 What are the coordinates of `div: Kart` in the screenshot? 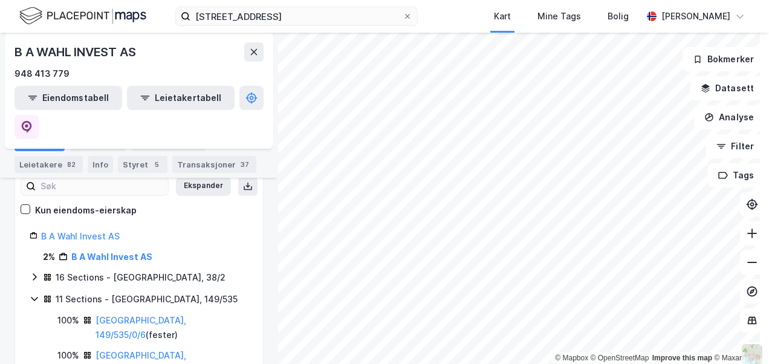 It's located at (503, 16).